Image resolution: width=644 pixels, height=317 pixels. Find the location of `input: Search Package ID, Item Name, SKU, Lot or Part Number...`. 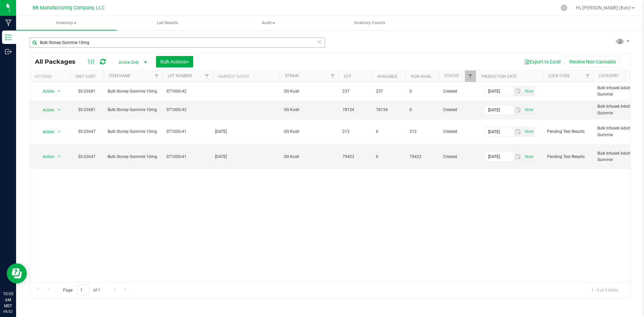

input: Search Package ID, Item Name, SKU, Lot or Part Number... is located at coordinates (177, 43).